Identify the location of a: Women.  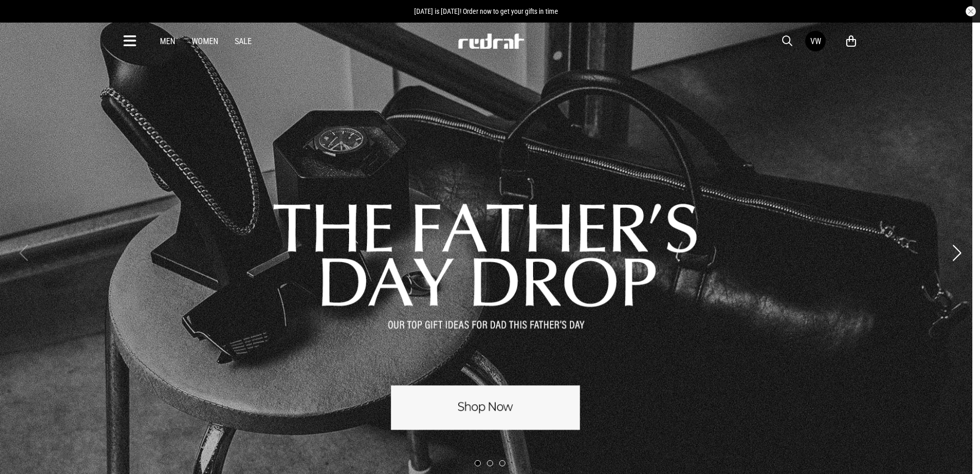
(205, 41).